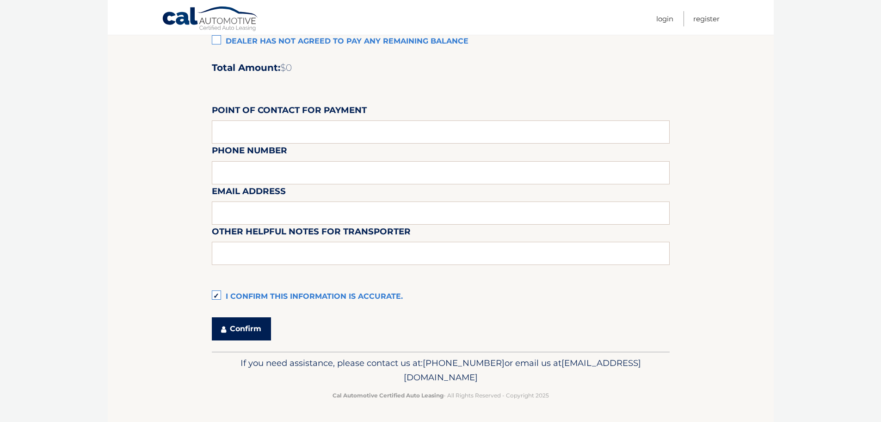 The image size is (881, 422). Describe the element at coordinates (311, 233) in the screenshot. I see `label: Other helpful notes for transporter` at that location.